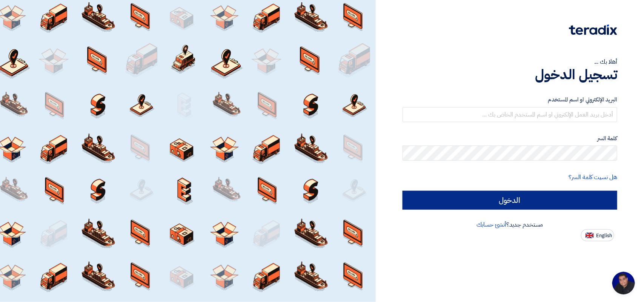  Describe the element at coordinates (590, 235) in the screenshot. I see `img: en-US.png` at that location.